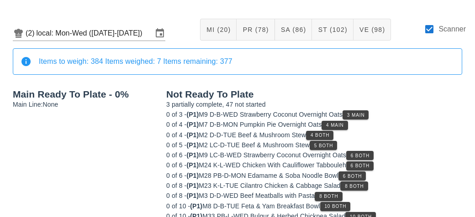 The image size is (475, 217). What do you see at coordinates (84, 95) in the screenshot?
I see `h2: Main Ready To Plate - 0%` at bounding box center [84, 95].